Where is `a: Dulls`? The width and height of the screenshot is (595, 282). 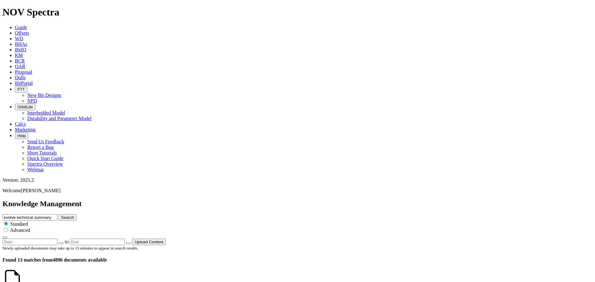
a: Dulls is located at coordinates (20, 77).